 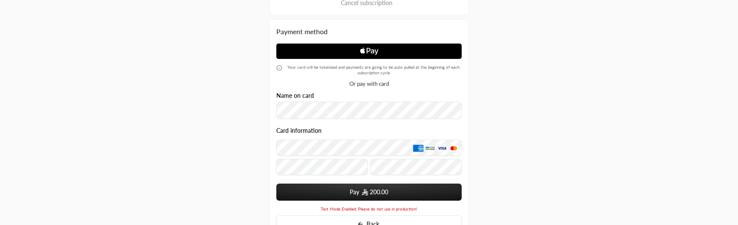 I want to click on div: Name on card, so click(x=369, y=105).